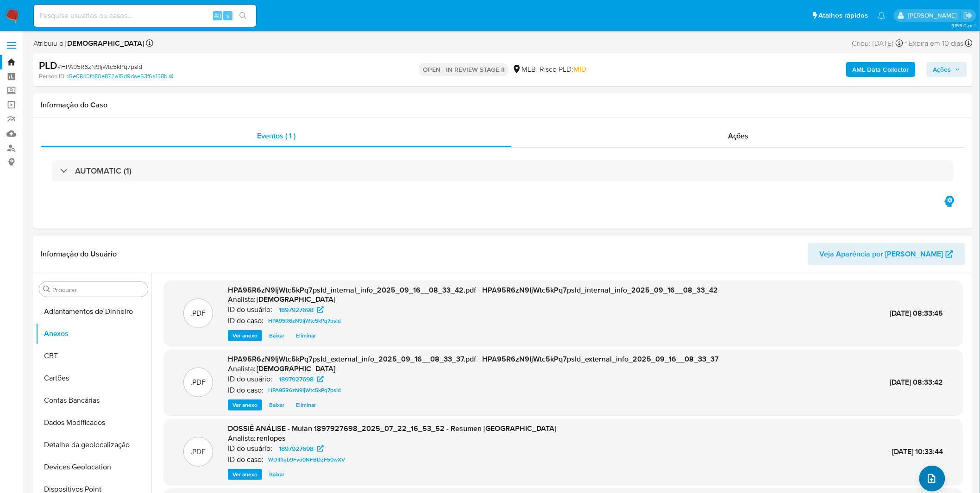 Image resolution: width=980 pixels, height=493 pixels. What do you see at coordinates (94, 445) in the screenshot?
I see `button: Detalhe da geolocalização` at bounding box center [94, 445].